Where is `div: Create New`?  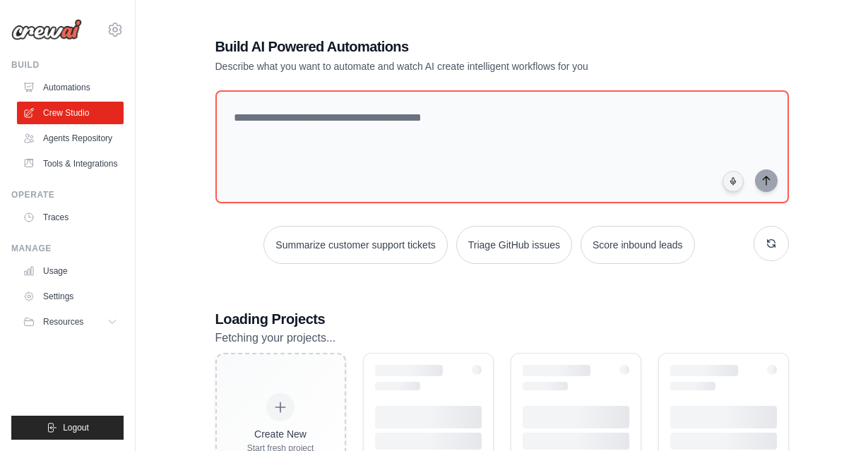 div: Create New is located at coordinates (281, 434).